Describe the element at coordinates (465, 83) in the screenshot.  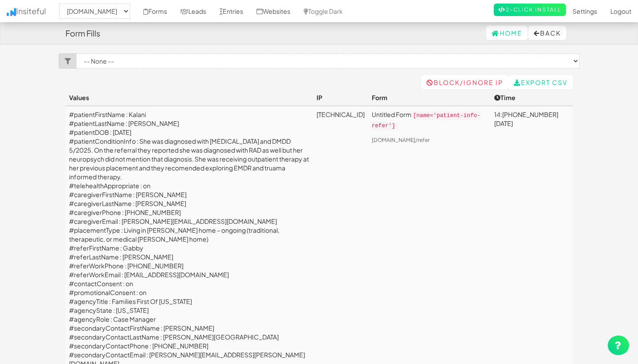
I see `a: Block/Ignore IP` at that location.